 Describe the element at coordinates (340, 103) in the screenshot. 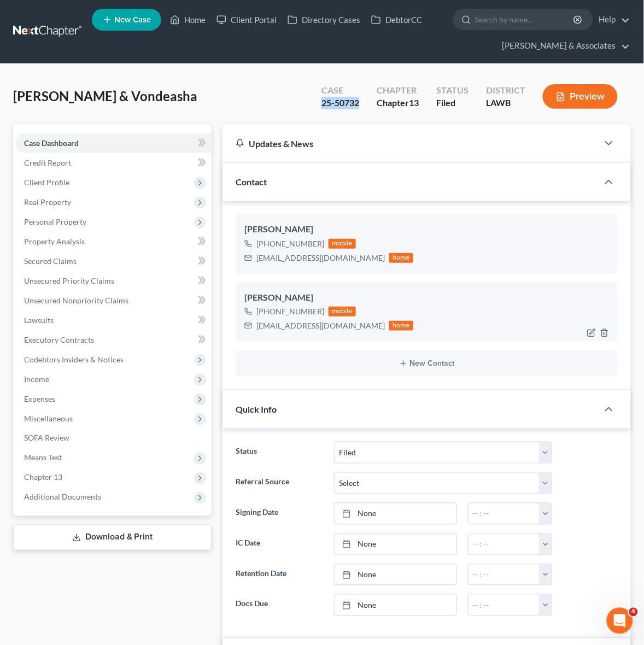

I see `div: 25-50732` at that location.